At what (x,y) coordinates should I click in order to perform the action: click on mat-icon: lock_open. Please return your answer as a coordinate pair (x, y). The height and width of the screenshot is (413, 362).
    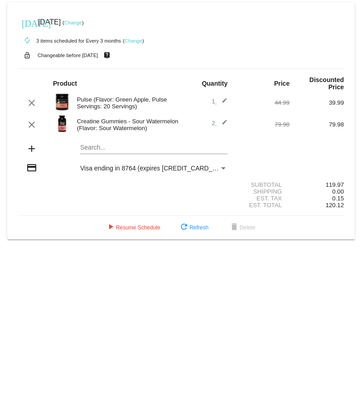
    Looking at the image, I should click on (27, 55).